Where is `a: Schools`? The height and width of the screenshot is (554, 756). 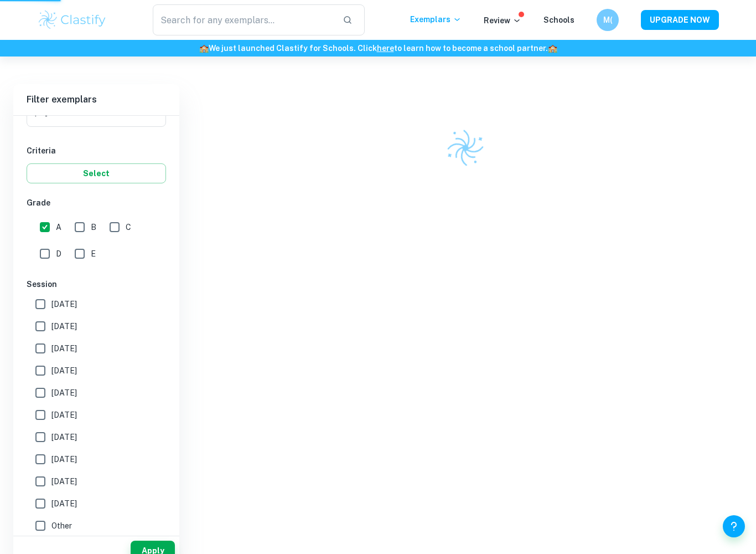
a: Schools is located at coordinates (559, 20).